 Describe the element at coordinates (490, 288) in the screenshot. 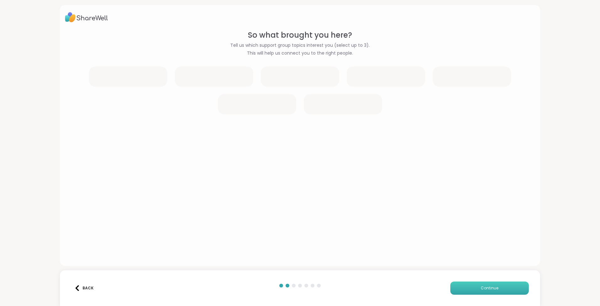

I see `button: Continue` at that location.